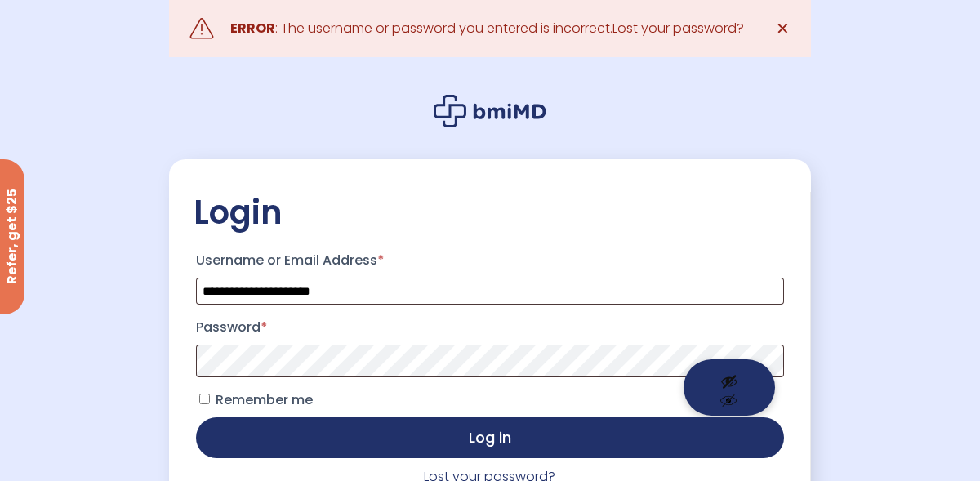  Describe the element at coordinates (490, 261) in the screenshot. I see `label: Username or Email Address` at that location.